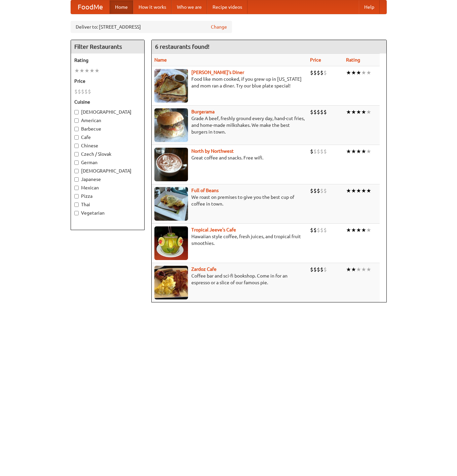 The image size is (457, 476). I want to click on label: American, so click(108, 121).